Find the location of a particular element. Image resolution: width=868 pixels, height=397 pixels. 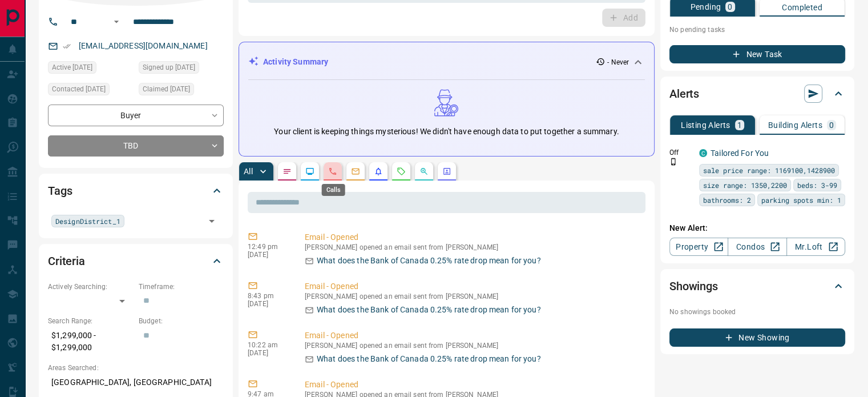

p: Listing Alerts is located at coordinates (706, 125).